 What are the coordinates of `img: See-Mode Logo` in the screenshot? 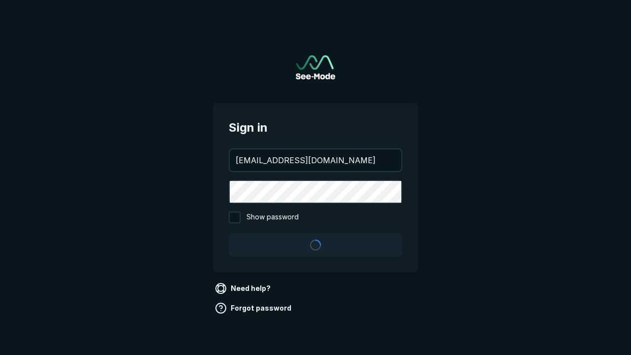 It's located at (315, 67).